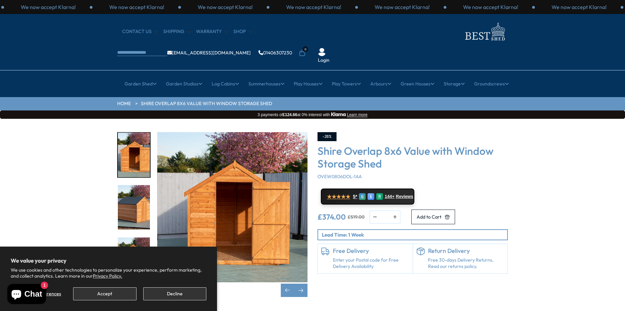  I want to click on div: 5 / 12, so click(134, 259).